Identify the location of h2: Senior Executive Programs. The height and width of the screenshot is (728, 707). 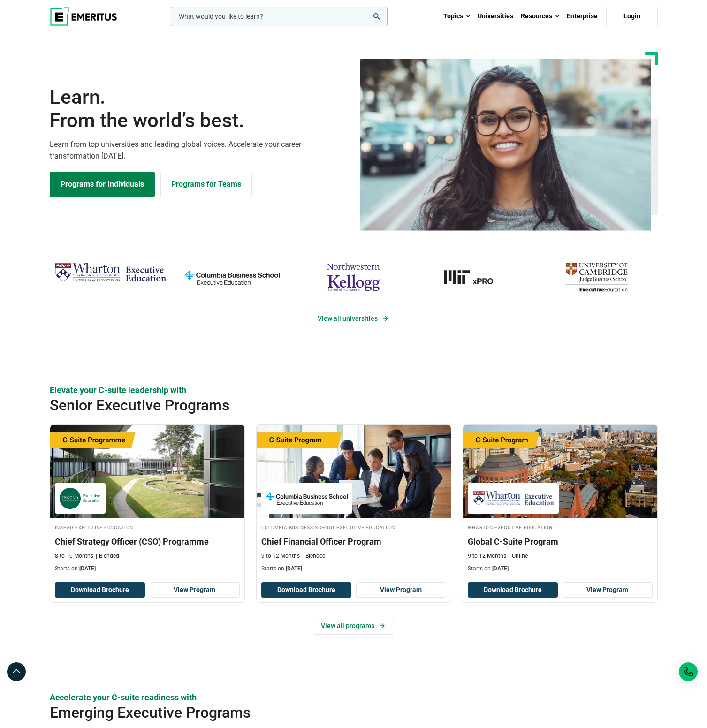
(323, 406).